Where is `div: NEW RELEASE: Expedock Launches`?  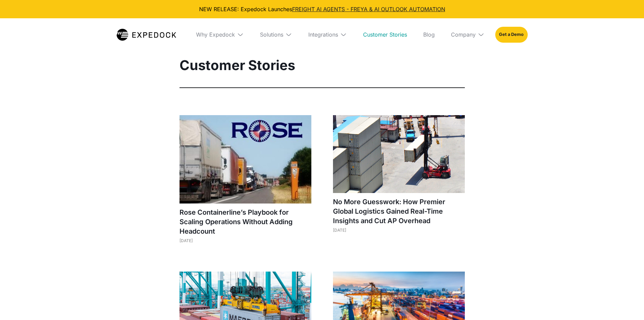 div: NEW RELEASE: Expedock Launches is located at coordinates (322, 9).